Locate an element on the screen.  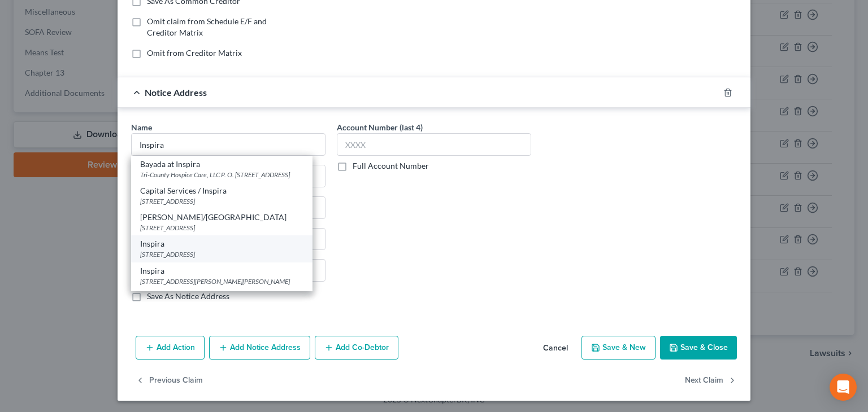
button: Save & Close is located at coordinates (699, 347).